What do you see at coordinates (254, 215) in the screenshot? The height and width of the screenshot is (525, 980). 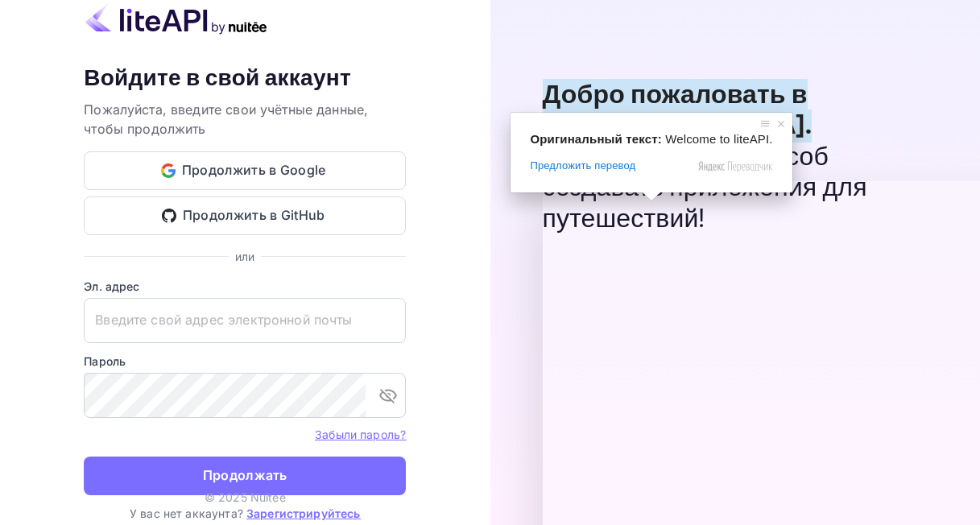 I see `ya-tr-span: Продолжить в GitHub` at bounding box center [254, 215].